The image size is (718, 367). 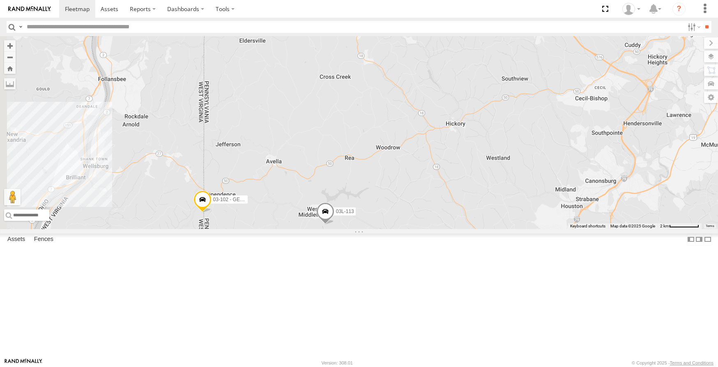 What do you see at coordinates (10, 57) in the screenshot?
I see `button: Zoom out` at bounding box center [10, 57].